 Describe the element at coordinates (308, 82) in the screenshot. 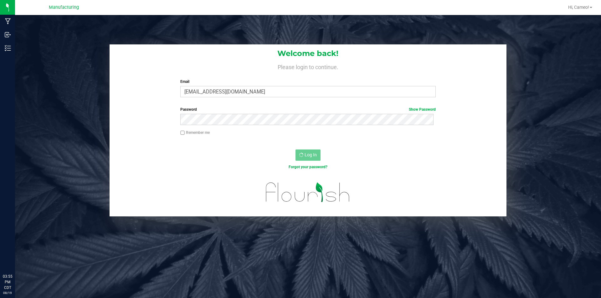

I see `label: Email` at that location.